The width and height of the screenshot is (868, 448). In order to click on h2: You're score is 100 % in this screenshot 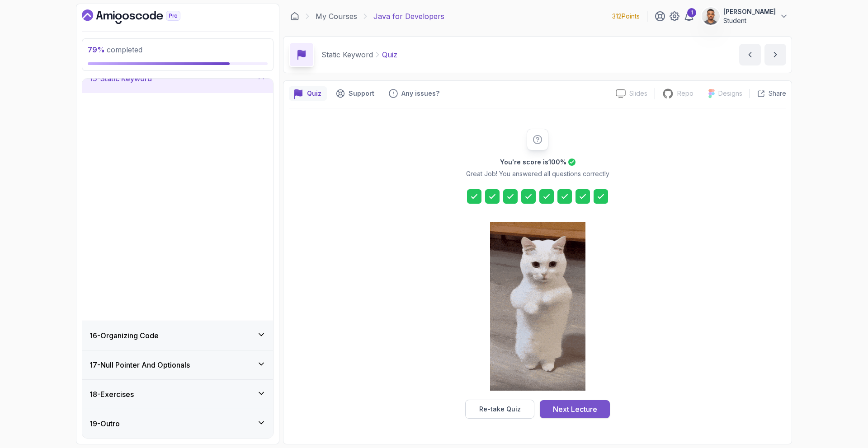, I will do `click(533, 162)`.